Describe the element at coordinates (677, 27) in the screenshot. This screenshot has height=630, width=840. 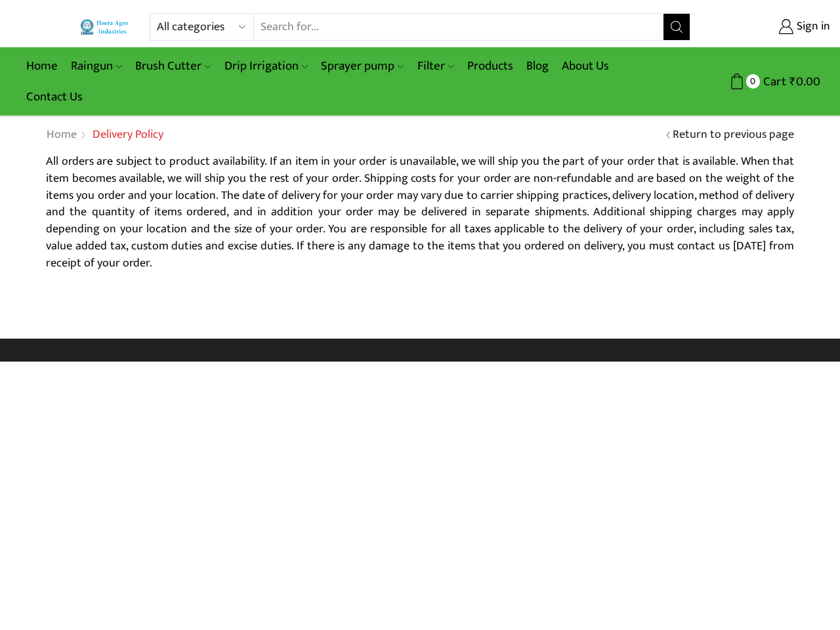
I see `button: Search button` at that location.